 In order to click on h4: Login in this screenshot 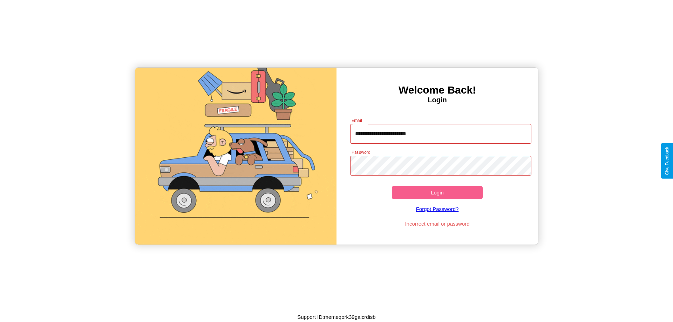, I will do `click(437, 100)`.